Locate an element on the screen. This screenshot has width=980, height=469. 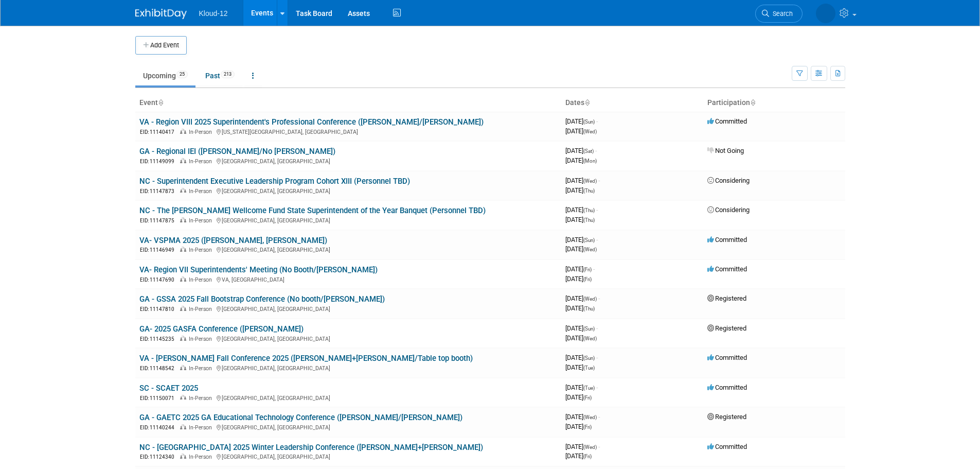
a: Search is located at coordinates (779, 13).